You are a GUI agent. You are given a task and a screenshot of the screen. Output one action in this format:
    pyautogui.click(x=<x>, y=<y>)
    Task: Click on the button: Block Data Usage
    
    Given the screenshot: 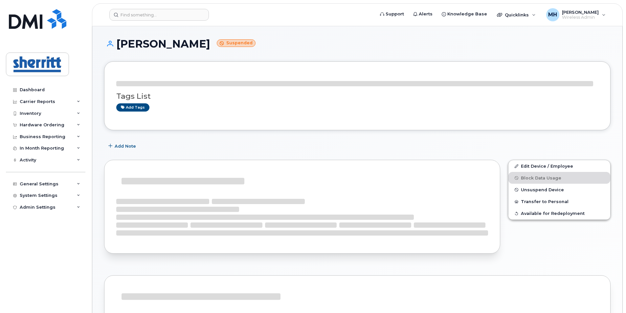 What is the action you would take?
    pyautogui.click(x=559, y=178)
    